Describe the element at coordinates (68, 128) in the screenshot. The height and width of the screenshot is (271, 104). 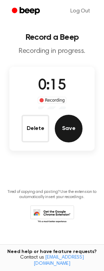
I see `button: Save Audio Record` at that location.